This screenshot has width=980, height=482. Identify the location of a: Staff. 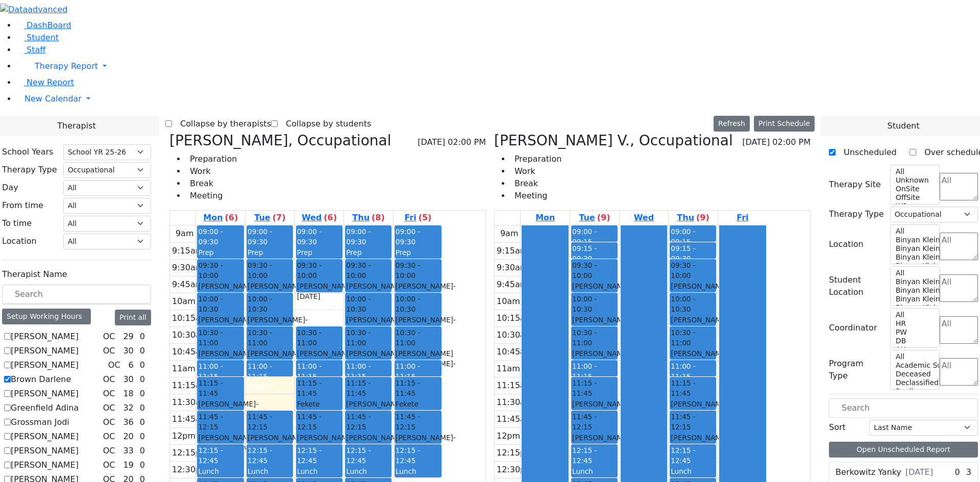
(31, 50).